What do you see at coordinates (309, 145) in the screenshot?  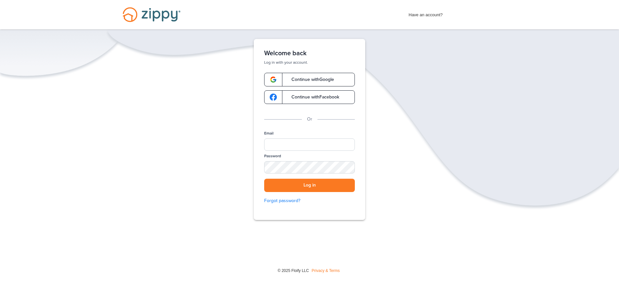 I see `input: Email` at bounding box center [309, 145].